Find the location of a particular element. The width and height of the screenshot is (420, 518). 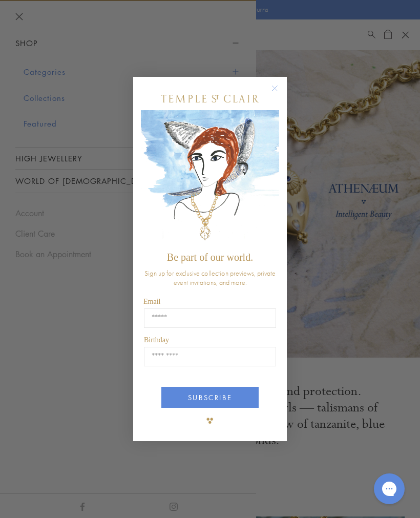

button: Gorgias live chat is located at coordinates (21, 19).